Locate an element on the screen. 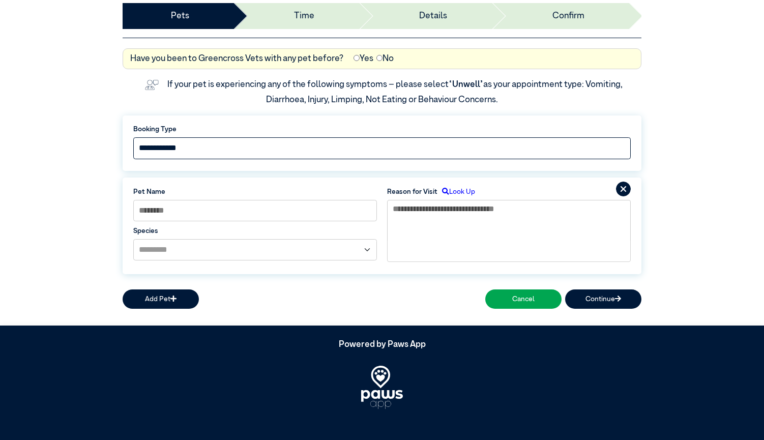 This screenshot has width=764, height=440. input: Yes is located at coordinates (357, 58).